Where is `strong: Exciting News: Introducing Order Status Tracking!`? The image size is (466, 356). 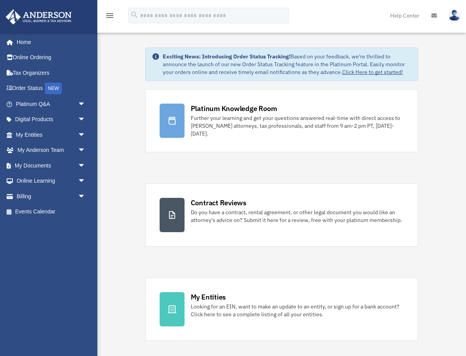 strong: Exciting News: Introducing Order Status Tracking! is located at coordinates (227, 57).